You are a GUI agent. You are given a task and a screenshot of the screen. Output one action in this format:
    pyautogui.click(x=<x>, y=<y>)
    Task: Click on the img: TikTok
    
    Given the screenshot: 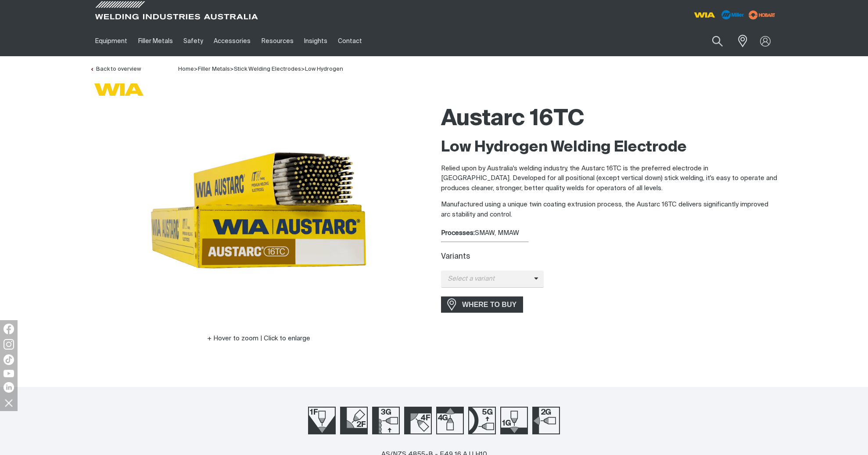 What is the action you would take?
    pyautogui.click(x=9, y=360)
    